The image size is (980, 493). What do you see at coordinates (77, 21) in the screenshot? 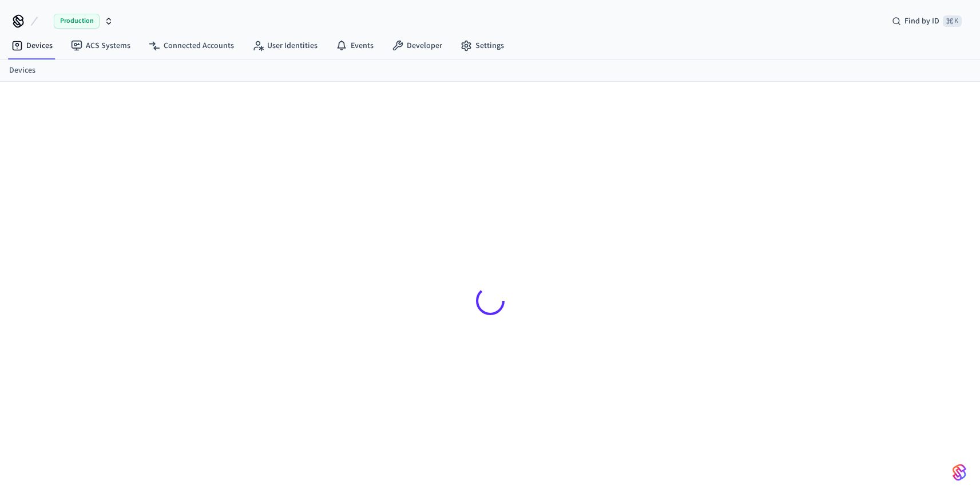
I see `span: Production` at bounding box center [77, 21].